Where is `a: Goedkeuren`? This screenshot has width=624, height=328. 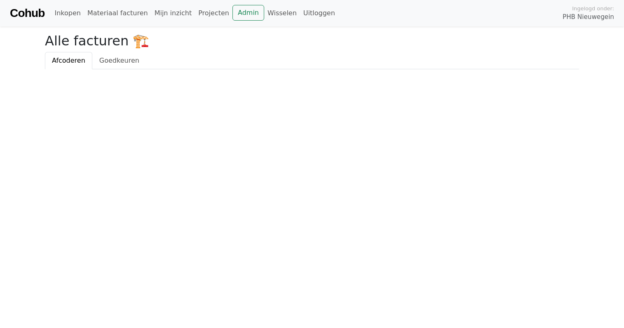 a: Goedkeuren is located at coordinates (119, 61).